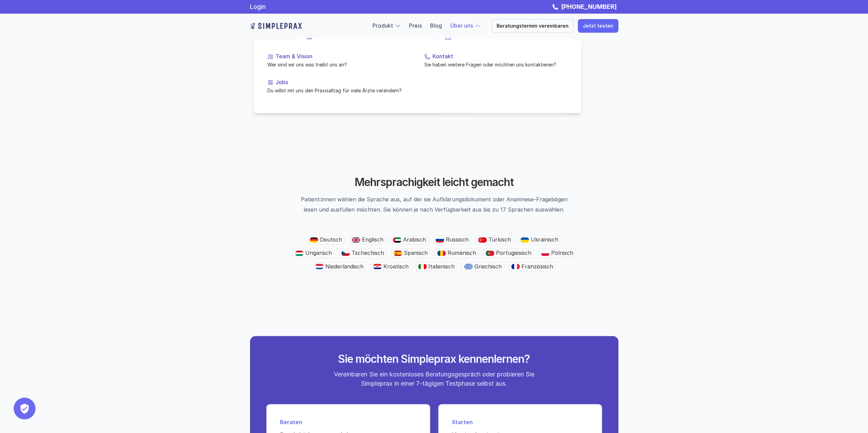 Image resolution: width=868 pixels, height=433 pixels. I want to click on img: Arabisch, so click(397, 240).